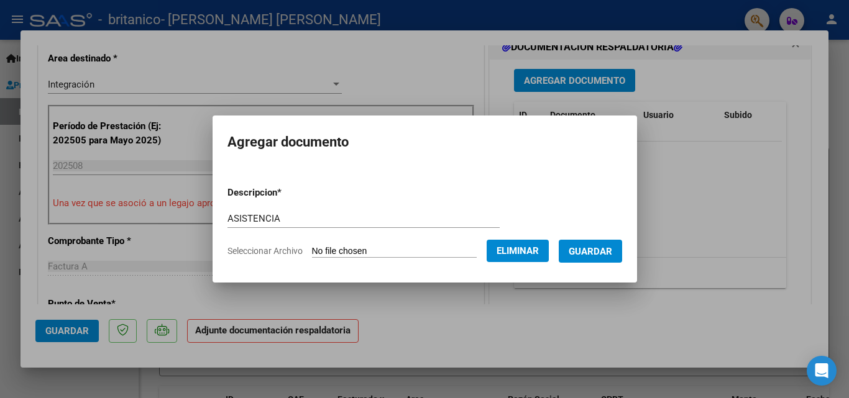  What do you see at coordinates (265, 251) in the screenshot?
I see `span: Seleccionar Archivo` at bounding box center [265, 251].